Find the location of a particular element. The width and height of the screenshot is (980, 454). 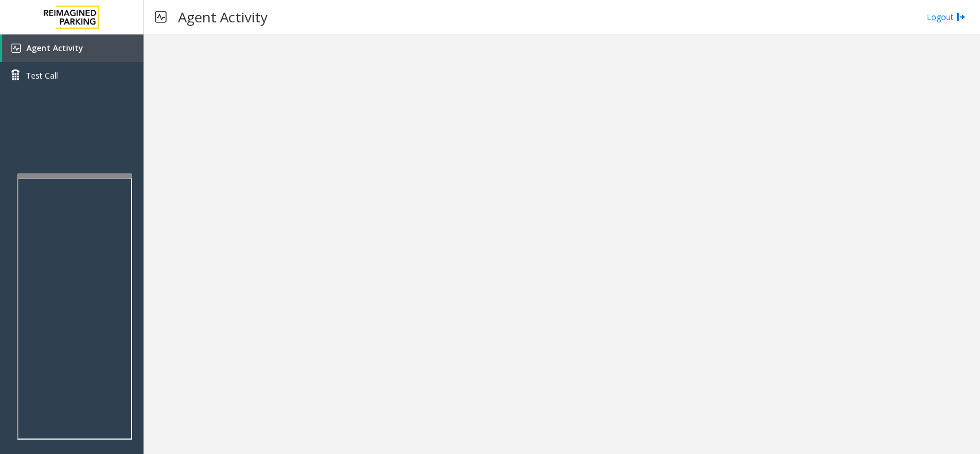

span: Test Call is located at coordinates (42, 75).